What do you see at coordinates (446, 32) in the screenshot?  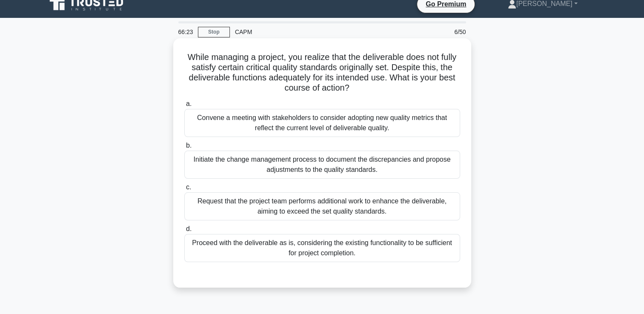 I see `div: 6/50` at bounding box center [446, 32].